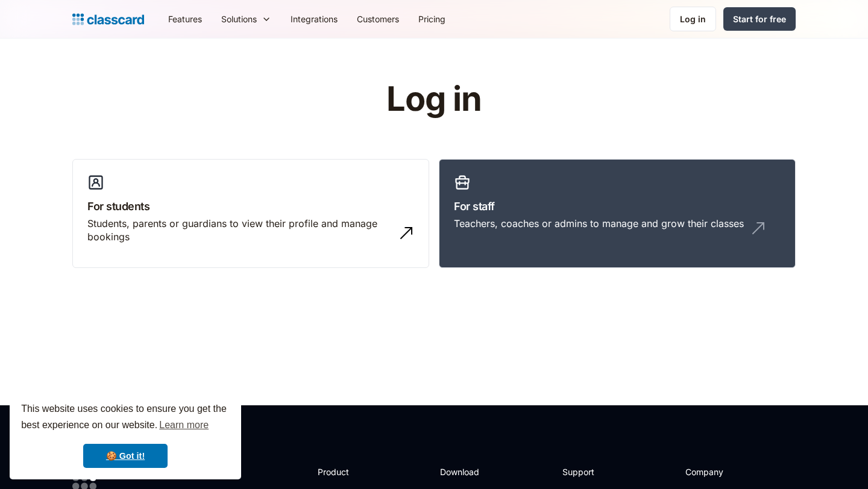  What do you see at coordinates (617, 206) in the screenshot?
I see `h3: For staff` at bounding box center [617, 206].